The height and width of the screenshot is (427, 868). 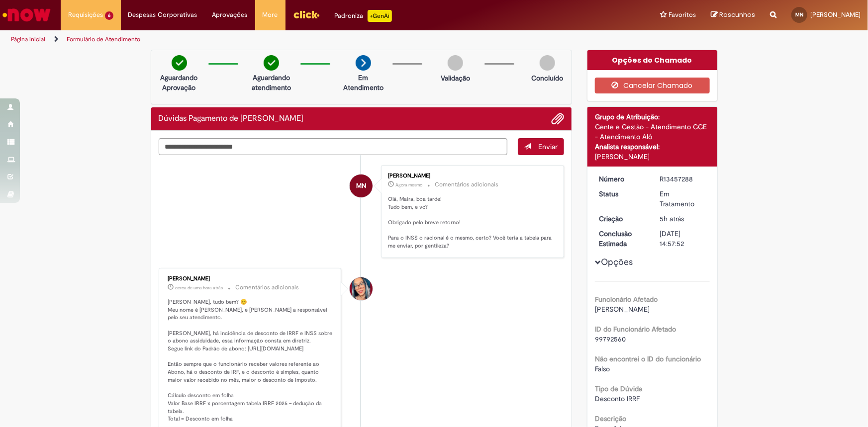 What do you see at coordinates (230, 15) in the screenshot?
I see `span: Aprovações` at bounding box center [230, 15].